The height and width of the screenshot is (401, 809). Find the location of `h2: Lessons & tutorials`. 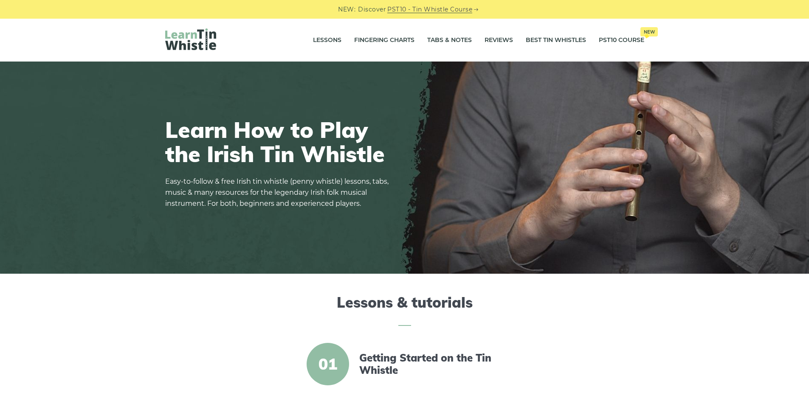

h2: Lessons & tutorials is located at coordinates (405, 310).